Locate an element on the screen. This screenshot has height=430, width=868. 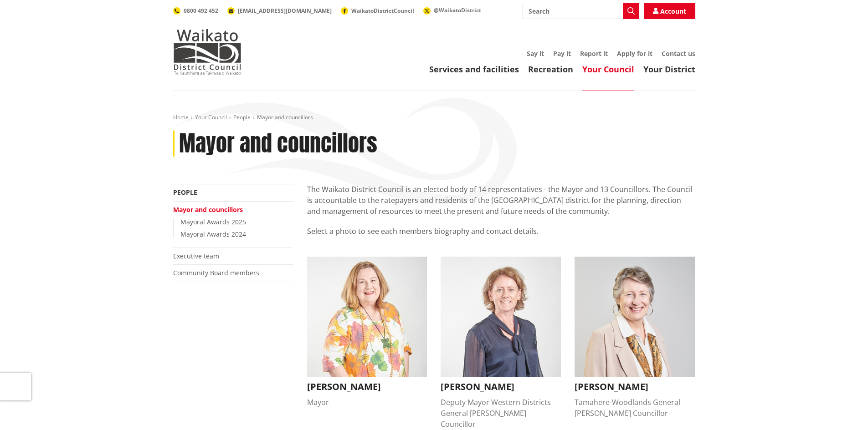
a: Home is located at coordinates (181, 117).